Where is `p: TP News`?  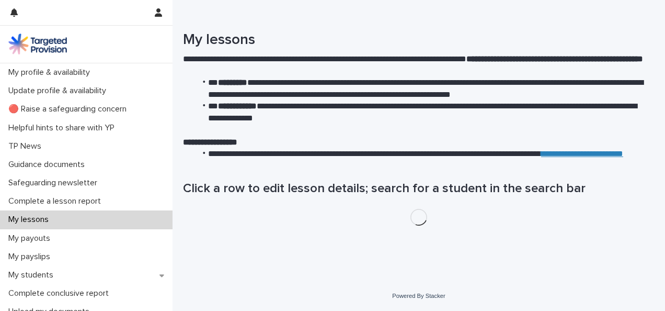 p: TP News is located at coordinates (27, 146).